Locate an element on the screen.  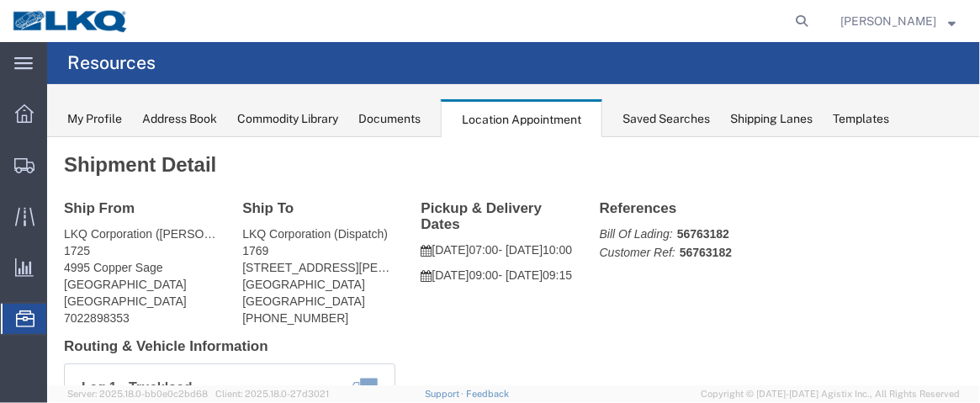
div: Documents is located at coordinates (389, 119).